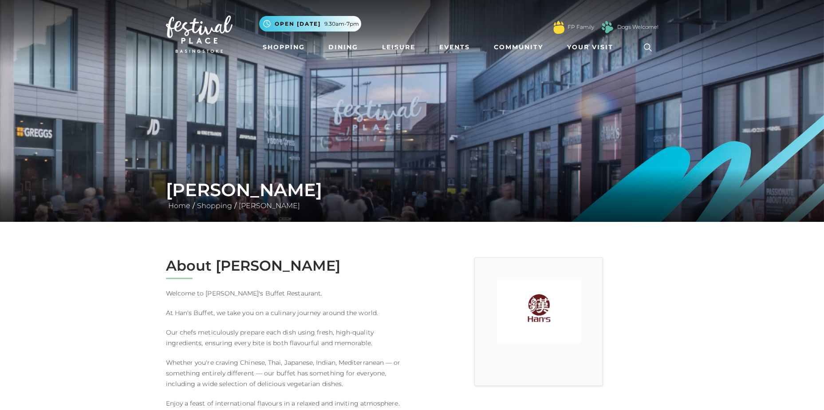  What do you see at coordinates (286, 313) in the screenshot?
I see `p: At Han's Buffet, we take you on a culinary journey around the world.` at bounding box center [286, 313].